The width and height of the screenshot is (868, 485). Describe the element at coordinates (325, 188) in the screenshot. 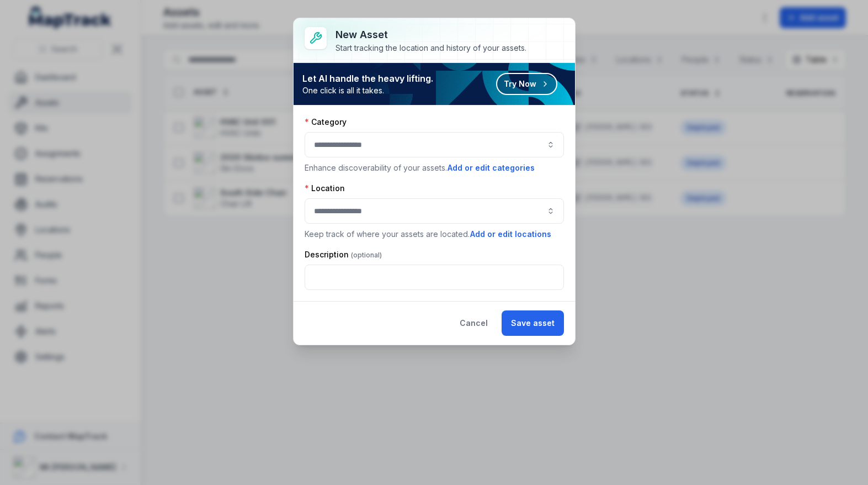

I see `label: Location` at that location.